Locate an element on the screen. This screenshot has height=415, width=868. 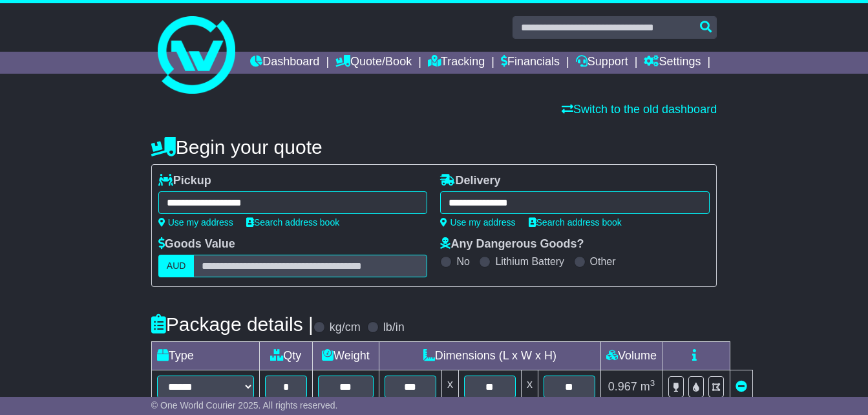
span: © One World Courier 2025. All rights reserved. is located at coordinates (245, 405).